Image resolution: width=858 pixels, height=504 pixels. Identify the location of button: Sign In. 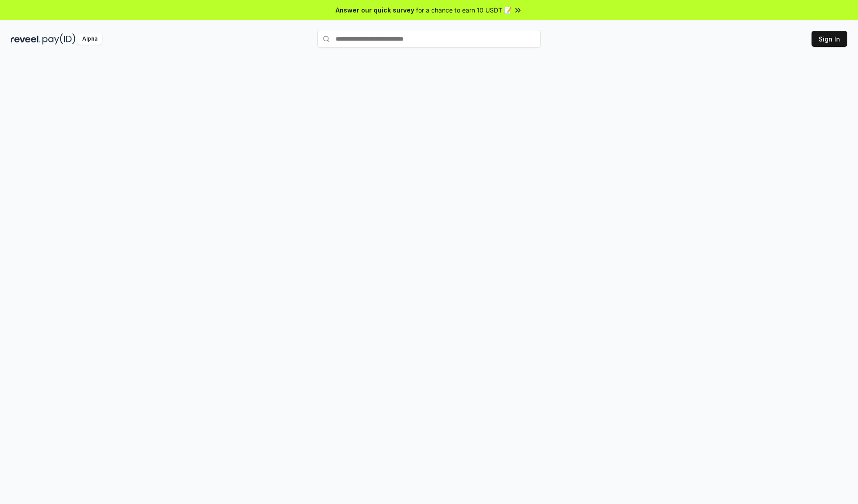
(829, 39).